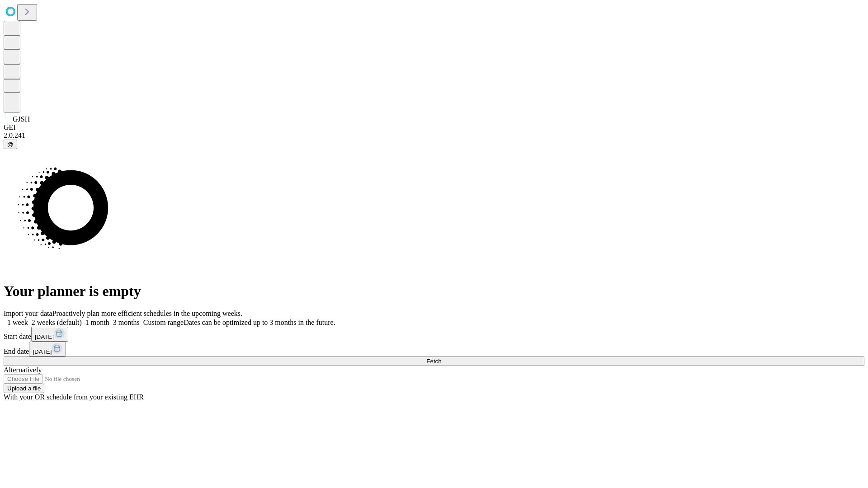 This screenshot has width=868, height=488. Describe the element at coordinates (147, 313) in the screenshot. I see `span: Proactively plan more efficient schedules in the upcoming weeks.` at that location.